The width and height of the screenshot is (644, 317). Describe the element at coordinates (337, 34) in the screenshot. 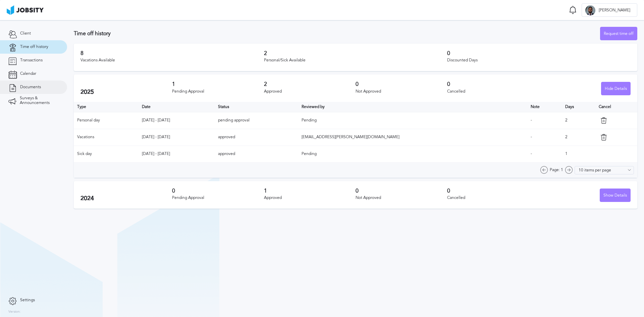

I see `h3: Time off history` at that location.